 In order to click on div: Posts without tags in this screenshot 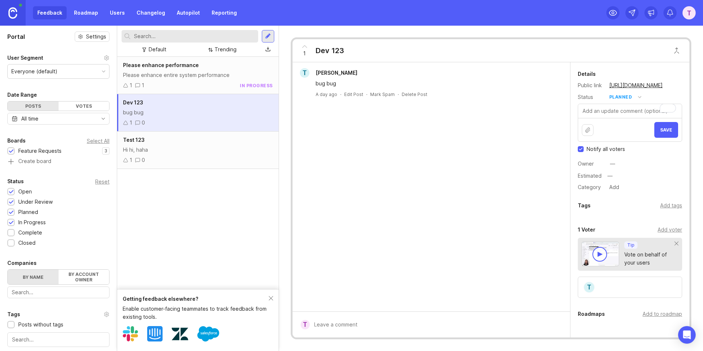, I will do `click(41, 324)`.